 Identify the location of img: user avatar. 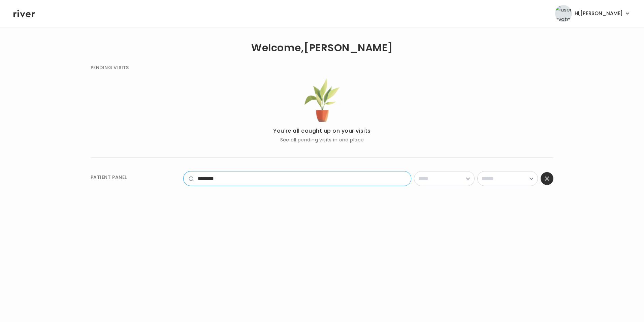
(564, 13).